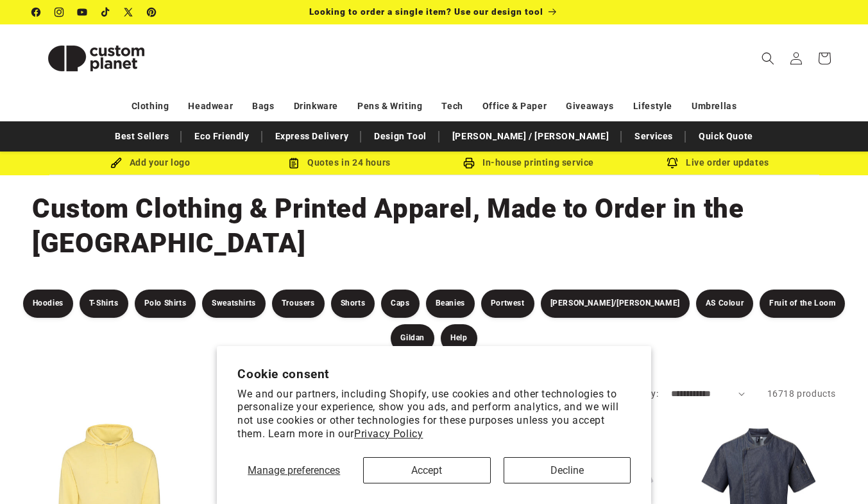 This screenshot has width=868, height=504. I want to click on a: Privacy Policy, so click(388, 433).